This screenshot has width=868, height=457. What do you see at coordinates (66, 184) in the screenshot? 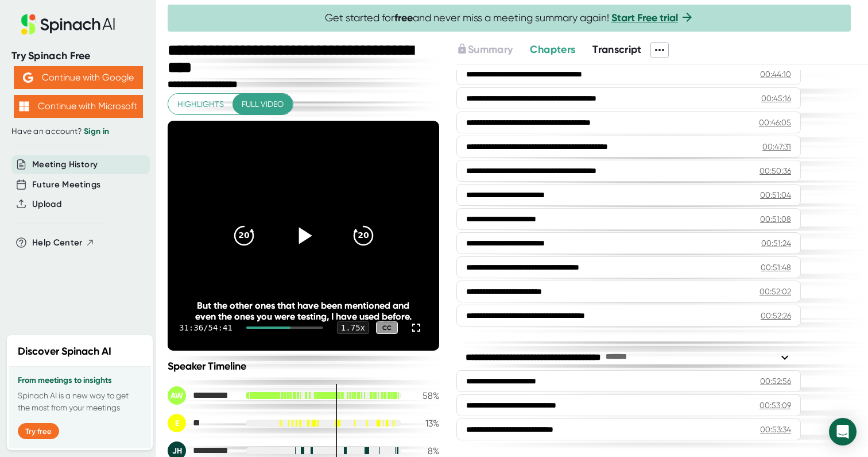
I see `span: Future Meetings` at bounding box center [66, 184].